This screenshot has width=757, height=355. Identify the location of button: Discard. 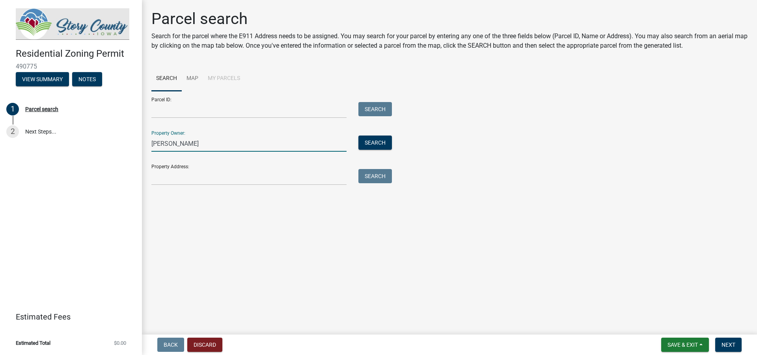
(205, 345).